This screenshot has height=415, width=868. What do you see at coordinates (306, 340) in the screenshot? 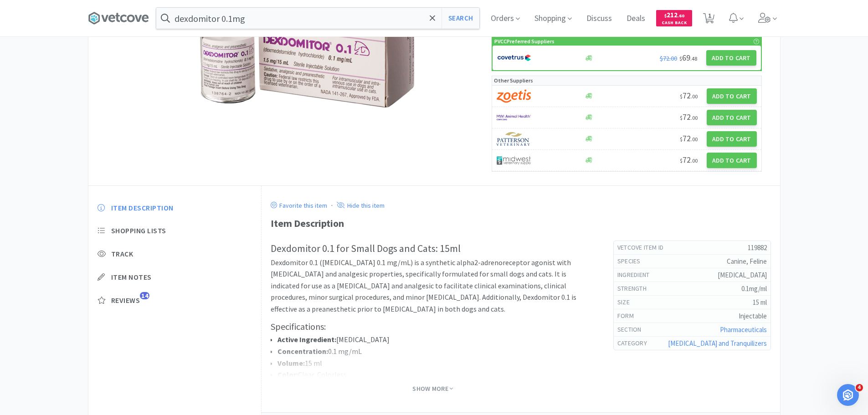
I see `strong: Active Ingredient:` at bounding box center [306, 340].